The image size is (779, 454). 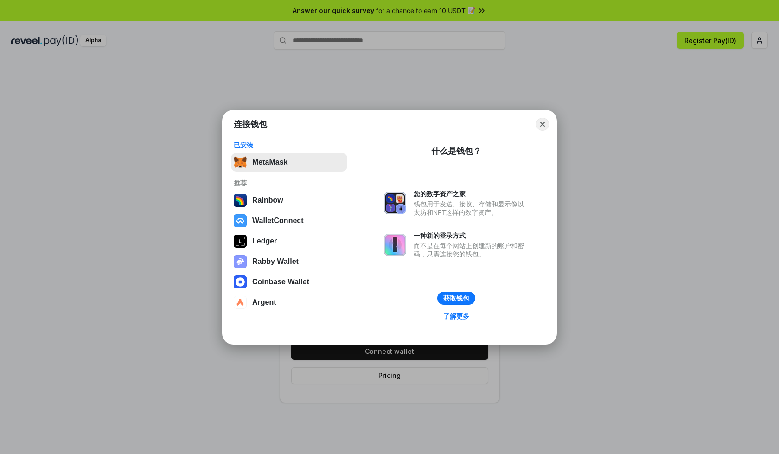 What do you see at coordinates (281, 282) in the screenshot?
I see `div: Coinbase Wallet` at bounding box center [281, 282].